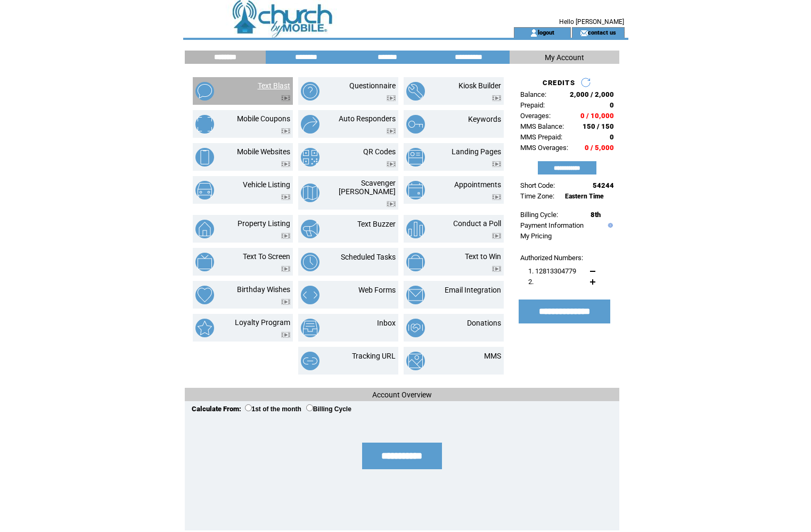 This screenshot has height=532, width=811. I want to click on img: scheduled-tasks.png, so click(310, 262).